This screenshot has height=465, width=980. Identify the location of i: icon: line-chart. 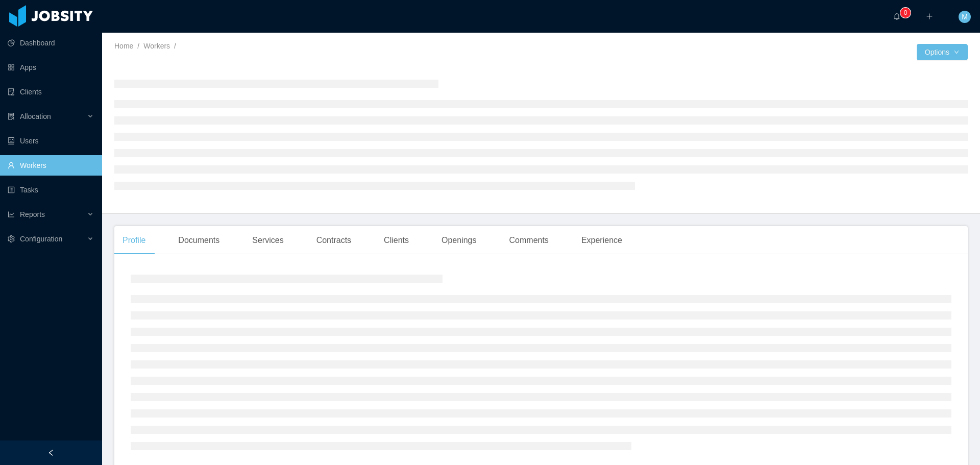
(11, 214).